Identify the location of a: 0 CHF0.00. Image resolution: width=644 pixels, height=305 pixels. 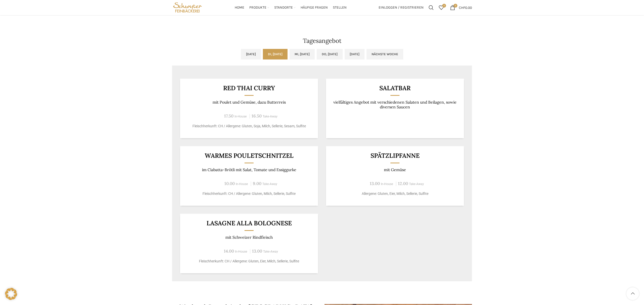
(461, 8).